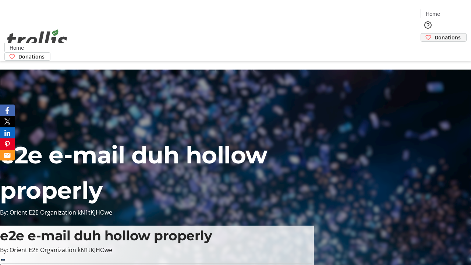 Image resolution: width=471 pixels, height=265 pixels. I want to click on img: Orient E2E Organization kN1tKJHOwe's Logo, so click(37, 40).